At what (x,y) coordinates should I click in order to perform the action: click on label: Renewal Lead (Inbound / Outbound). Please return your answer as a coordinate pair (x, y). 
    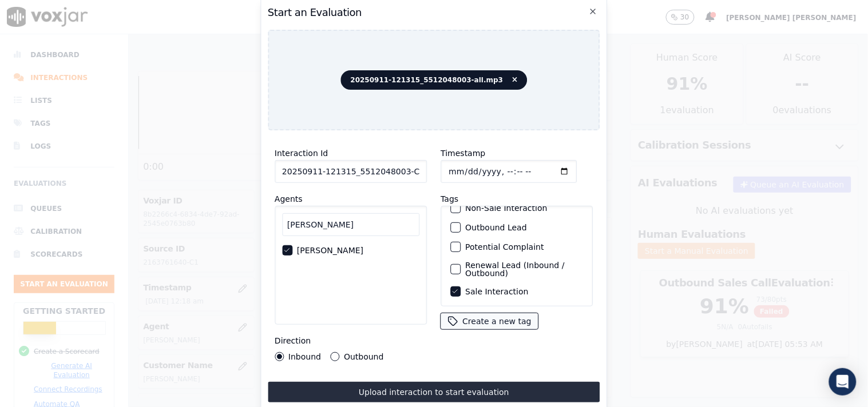
    Looking at the image, I should click on (525, 270).